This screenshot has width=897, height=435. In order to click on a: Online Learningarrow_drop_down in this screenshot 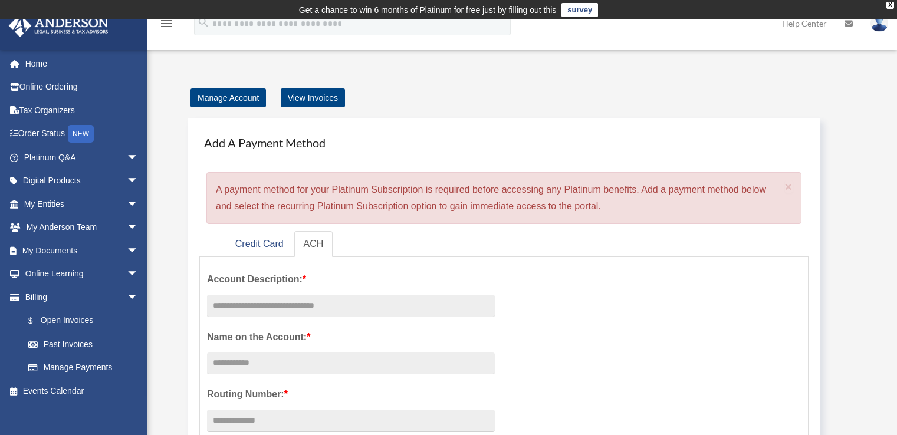, I will do `click(82, 274)`.